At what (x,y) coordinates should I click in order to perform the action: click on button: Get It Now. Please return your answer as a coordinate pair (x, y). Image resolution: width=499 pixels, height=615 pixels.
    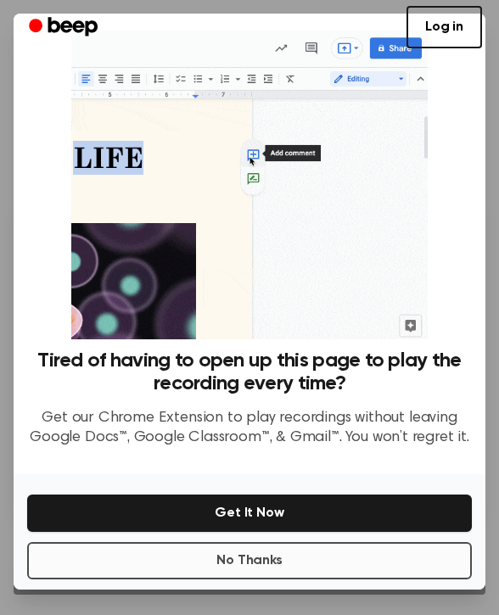
    Looking at the image, I should click on (249, 513).